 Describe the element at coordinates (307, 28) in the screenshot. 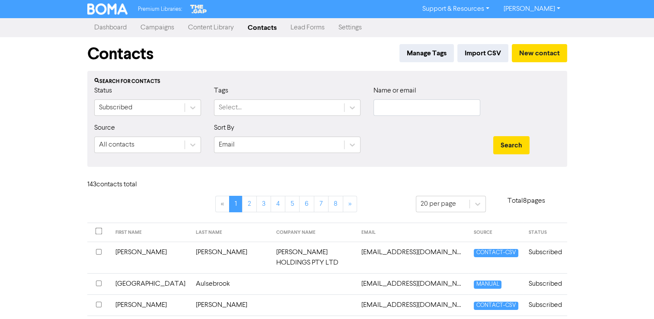

I see `a: Lead Forms` at that location.